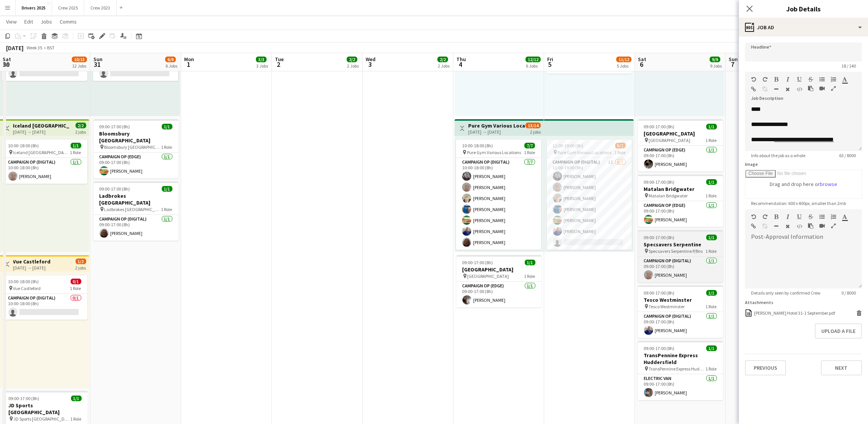 This screenshot has width=868, height=424. What do you see at coordinates (499, 195) in the screenshot?
I see `app-job-card: 10:00-18:00 (8h)7/7 Pure Gym Various Locations1 RoleCampaign Op (Digital)7/710:00-18:00 (8h)[PERS...` at bounding box center [499, 195].